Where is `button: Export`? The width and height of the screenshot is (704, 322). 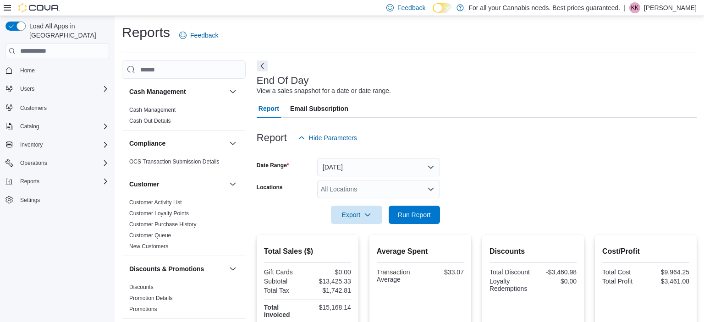
button: Export is located at coordinates (356, 215).